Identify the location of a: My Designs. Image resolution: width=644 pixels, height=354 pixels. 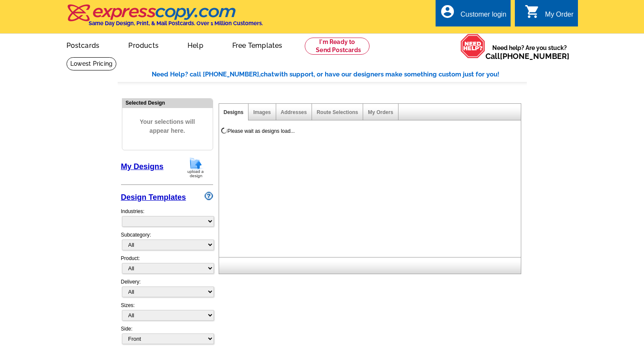
(142, 166).